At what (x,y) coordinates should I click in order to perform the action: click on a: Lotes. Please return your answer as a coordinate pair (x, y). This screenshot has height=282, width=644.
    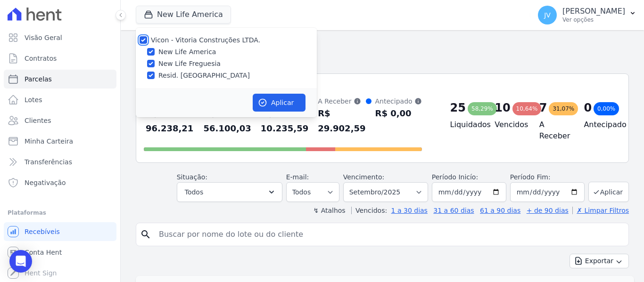
    Looking at the image, I should click on (60, 100).